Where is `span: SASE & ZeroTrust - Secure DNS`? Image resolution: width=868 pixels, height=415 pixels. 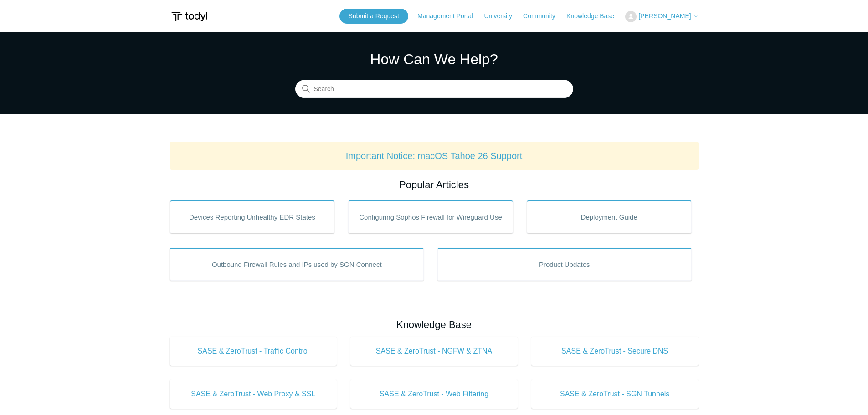 span: SASE & ZeroTrust - Secure DNS is located at coordinates (615, 351).